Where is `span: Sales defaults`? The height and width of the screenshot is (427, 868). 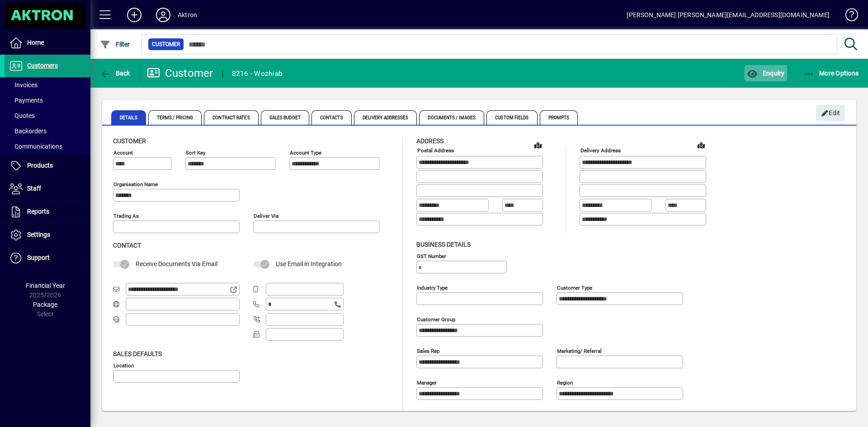
span: Sales defaults is located at coordinates (138, 354).